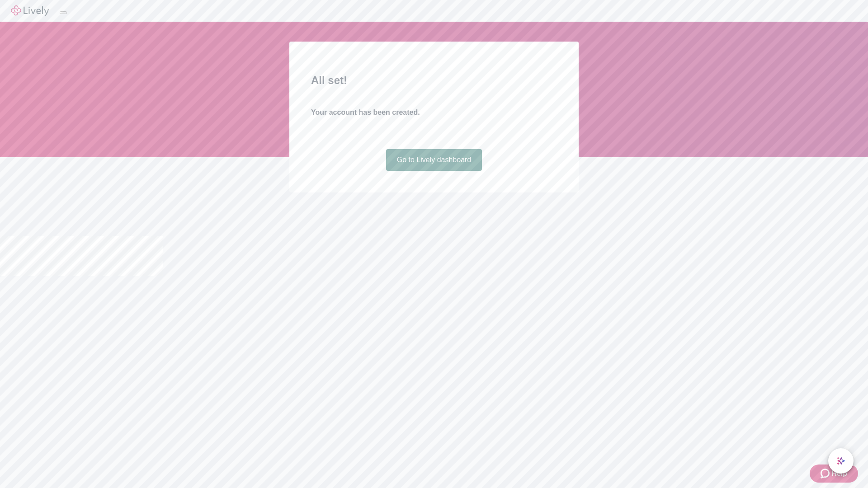 Image resolution: width=868 pixels, height=488 pixels. Describe the element at coordinates (839, 474) in the screenshot. I see `span: Help` at that location.